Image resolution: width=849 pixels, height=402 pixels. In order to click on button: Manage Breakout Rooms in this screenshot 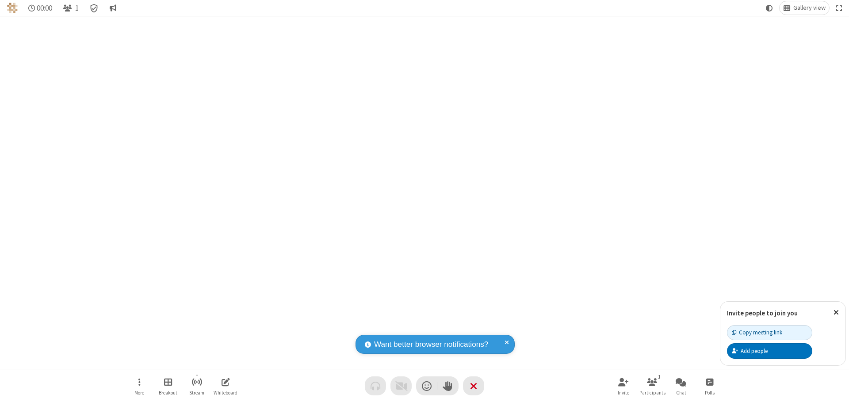, I will do `click(168, 386)`.